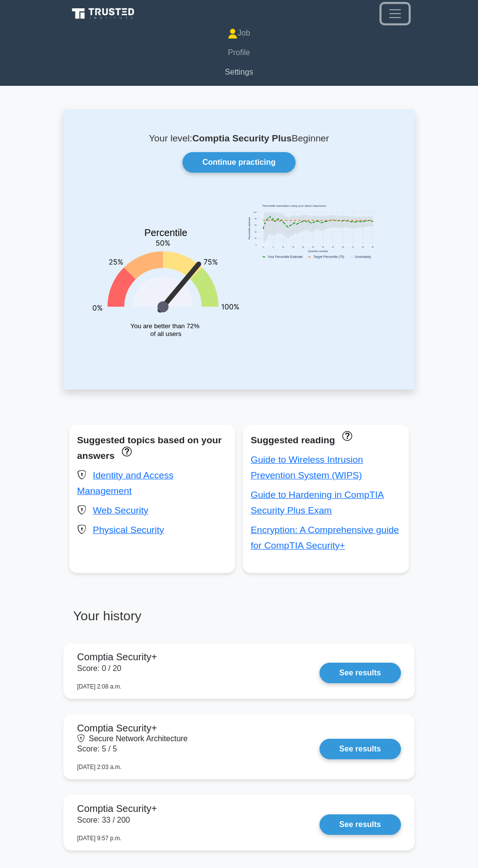  I want to click on a: Continue practicing, so click(239, 162).